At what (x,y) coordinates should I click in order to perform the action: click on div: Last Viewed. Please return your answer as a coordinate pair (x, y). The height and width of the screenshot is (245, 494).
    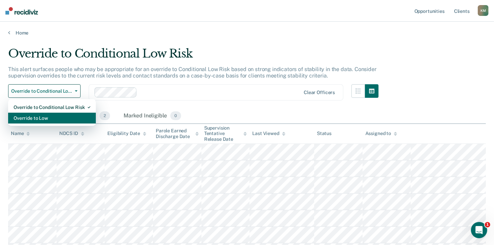
    Looking at the image, I should click on (268, 133).